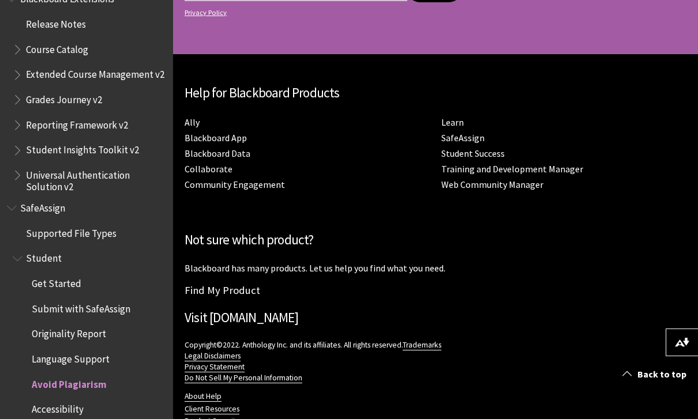  Describe the element at coordinates (57, 47) in the screenshot. I see `span: Course Catalog` at that location.